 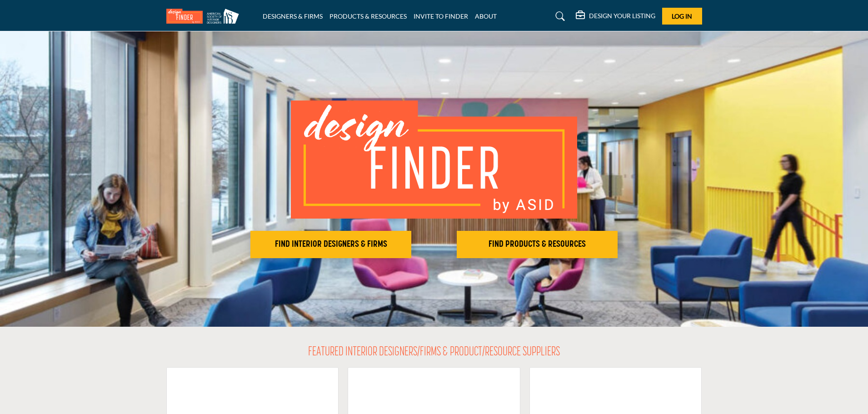 What do you see at coordinates (537, 244) in the screenshot?
I see `h2: FIND PRODUCTS & RESOURCES` at bounding box center [537, 244].